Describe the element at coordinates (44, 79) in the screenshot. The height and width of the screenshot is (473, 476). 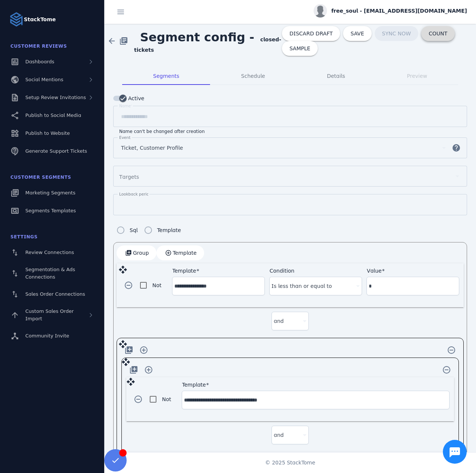
I see `span: Social Mentions` at that location.